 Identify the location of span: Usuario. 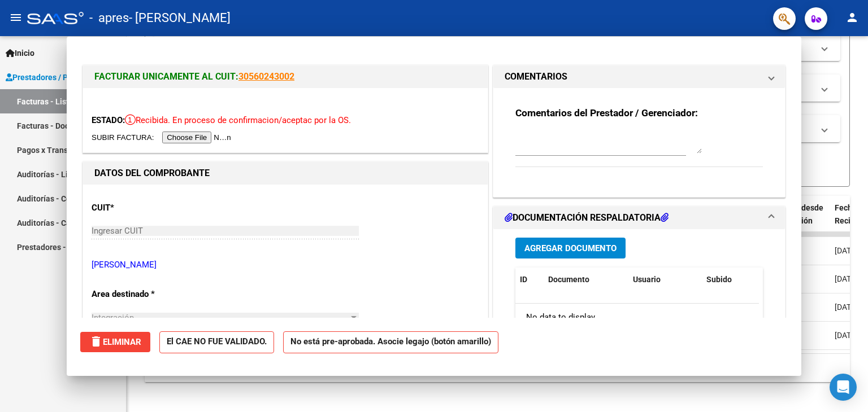
(647, 280).